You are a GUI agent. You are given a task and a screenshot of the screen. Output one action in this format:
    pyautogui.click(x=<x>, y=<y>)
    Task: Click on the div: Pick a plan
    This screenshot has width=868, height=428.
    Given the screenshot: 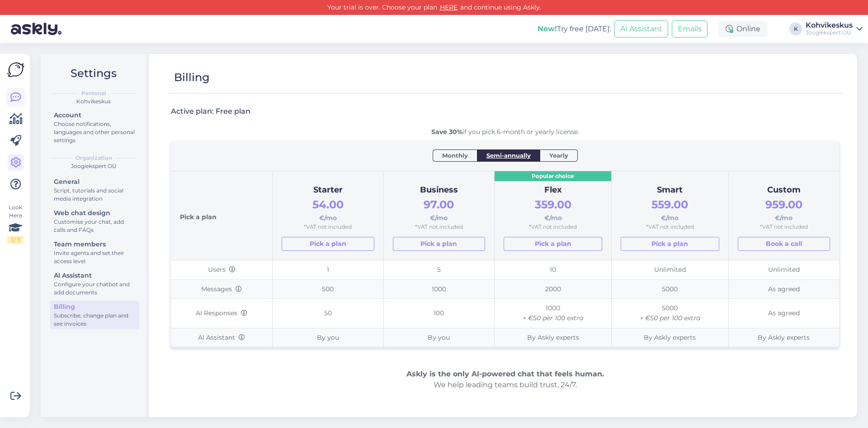 What is the action you would take?
    pyautogui.click(x=222, y=215)
    